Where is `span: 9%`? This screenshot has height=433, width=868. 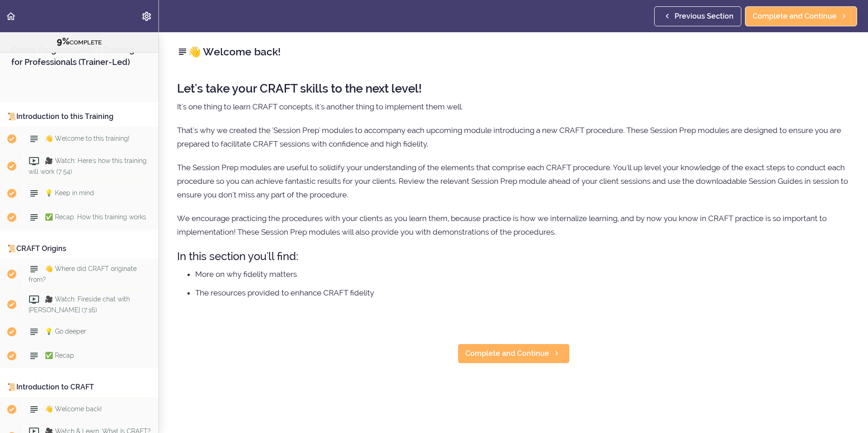
span: 9% is located at coordinates (63, 41).